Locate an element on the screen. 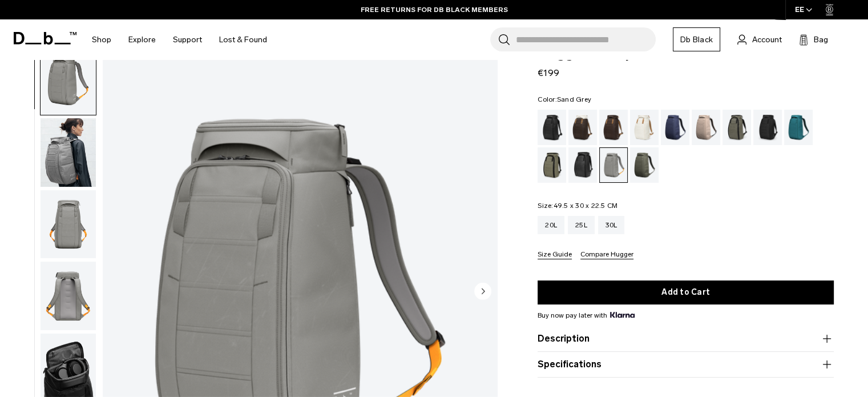  a: Cappuccino is located at coordinates (583, 127).